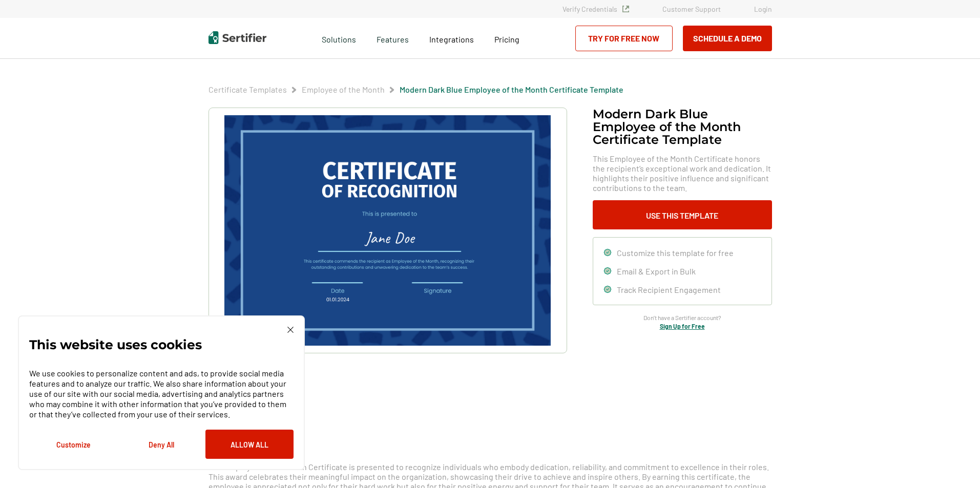  Describe the element at coordinates (392, 38) in the screenshot. I see `span: Features` at that location.